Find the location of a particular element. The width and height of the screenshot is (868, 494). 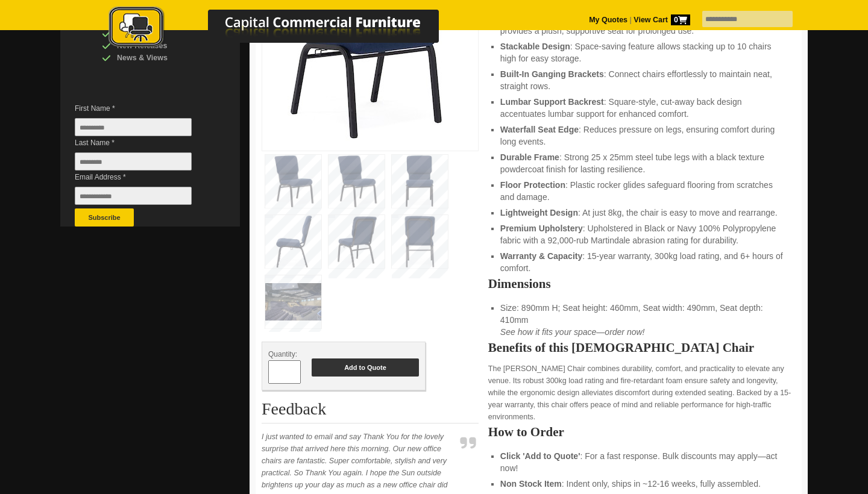

a: My Quotes is located at coordinates (608, 20).